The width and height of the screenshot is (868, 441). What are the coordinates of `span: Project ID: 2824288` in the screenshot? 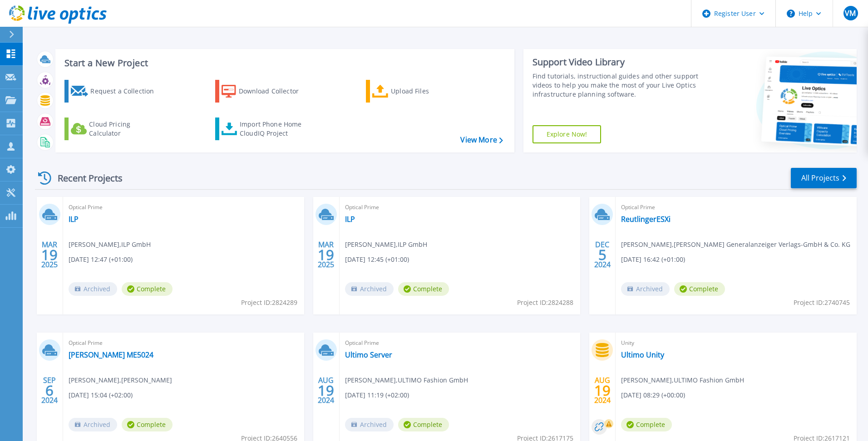 It's located at (545, 303).